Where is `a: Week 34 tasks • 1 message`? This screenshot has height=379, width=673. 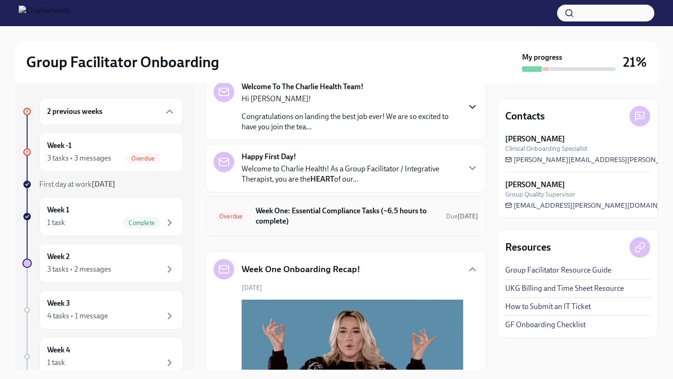 a: Week 34 tasks • 1 message is located at coordinates (103, 310).